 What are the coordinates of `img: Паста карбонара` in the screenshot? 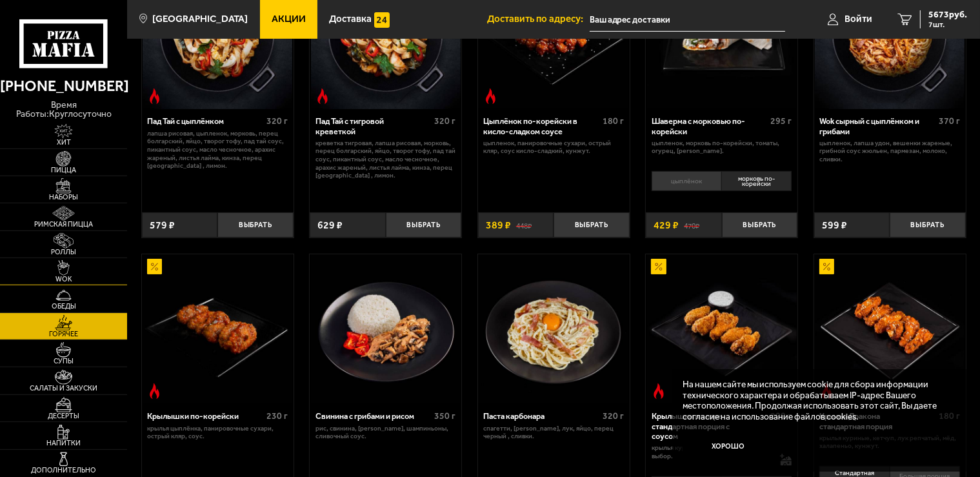 It's located at (554, 330).